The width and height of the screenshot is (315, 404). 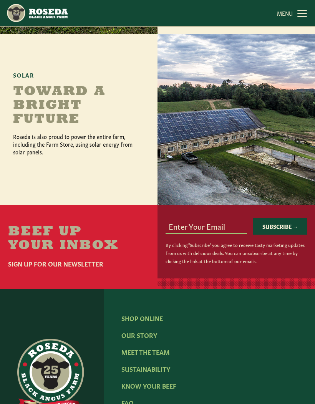 I want to click on h6: Solar, so click(x=79, y=75).